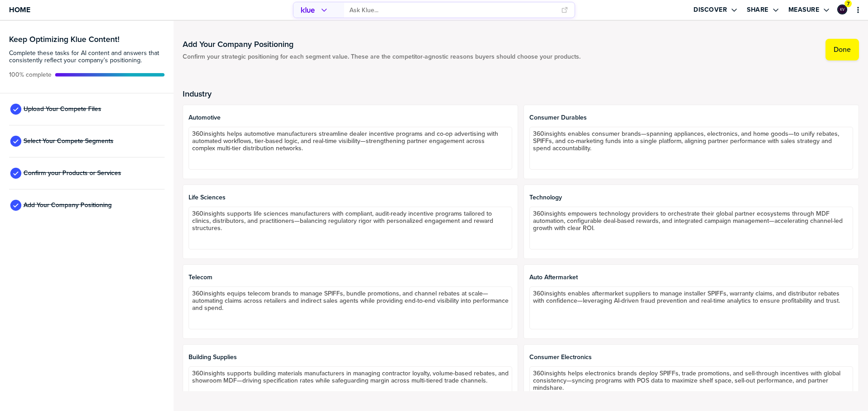 This screenshot has width=868, height=411. I want to click on span: Confirm your strategic positioning for each segment value. These are the competitor-agnostic reas..., so click(381, 57).